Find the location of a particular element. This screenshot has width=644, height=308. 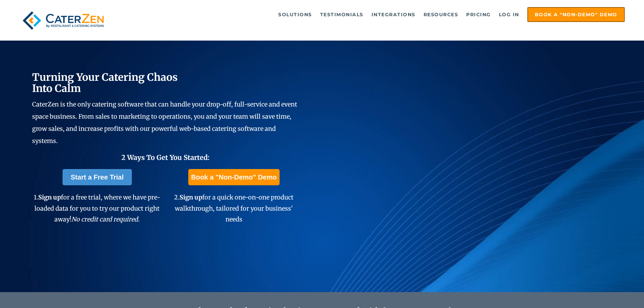

a: Integrations is located at coordinates (394, 15).